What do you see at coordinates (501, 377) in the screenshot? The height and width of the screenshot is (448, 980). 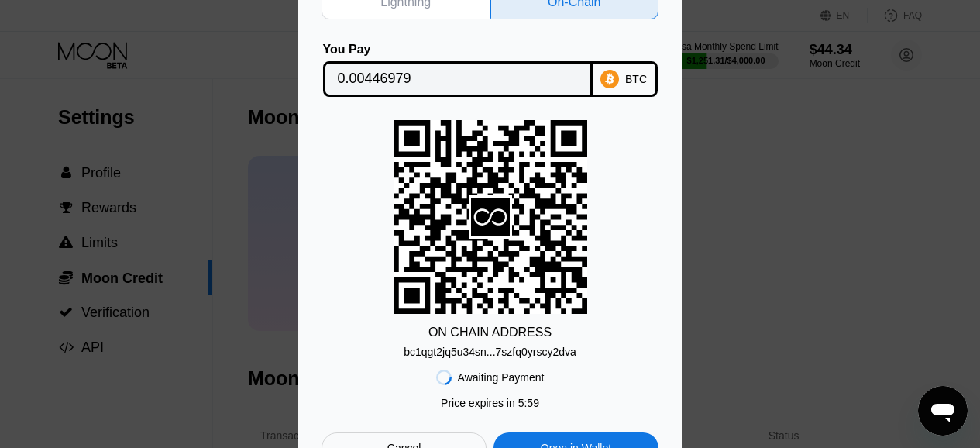 I see `div: Awaiting Payment` at bounding box center [501, 377].